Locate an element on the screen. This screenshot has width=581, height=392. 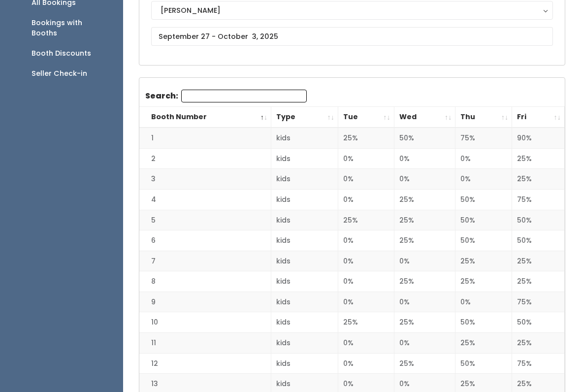
div: Seller Check-in is located at coordinates (59, 73).